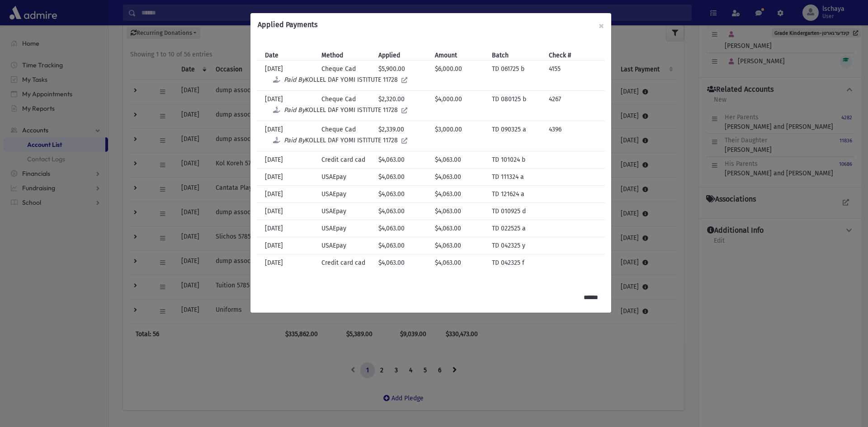 The width and height of the screenshot is (868, 427). I want to click on div: $2,339.00, so click(402, 129).